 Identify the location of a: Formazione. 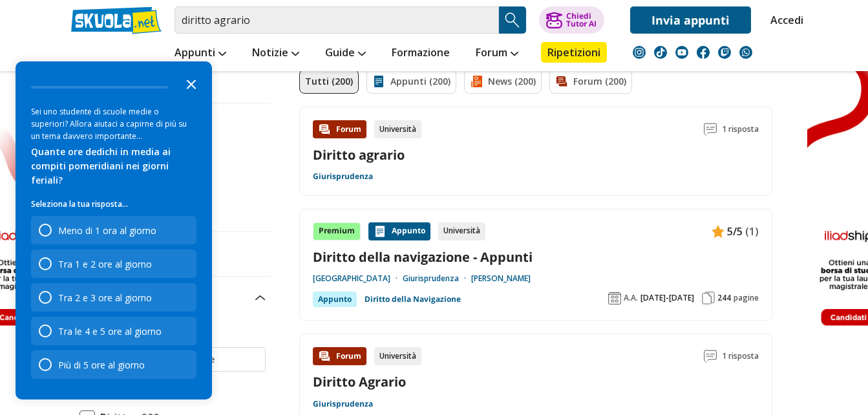
(421, 53).